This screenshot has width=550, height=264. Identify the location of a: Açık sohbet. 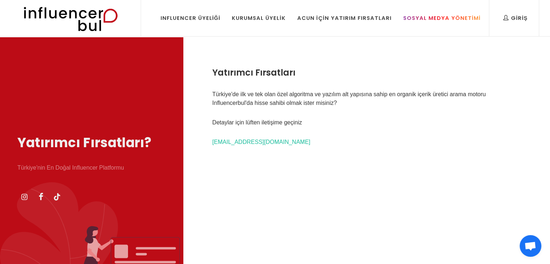
(531, 246).